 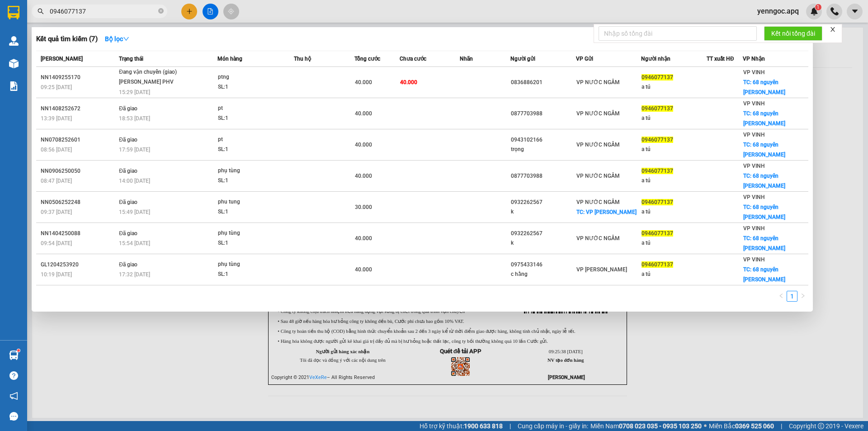 I want to click on span: Tổng cước, so click(x=367, y=59).